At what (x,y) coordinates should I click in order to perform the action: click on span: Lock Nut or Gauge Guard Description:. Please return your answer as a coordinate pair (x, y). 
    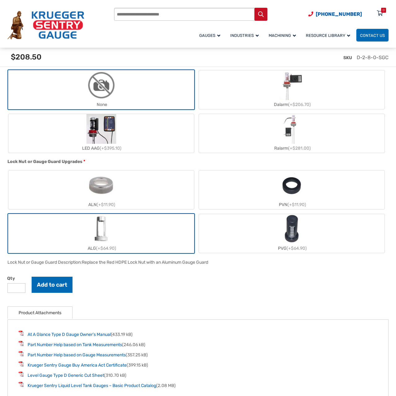
    Looking at the image, I should click on (45, 262).